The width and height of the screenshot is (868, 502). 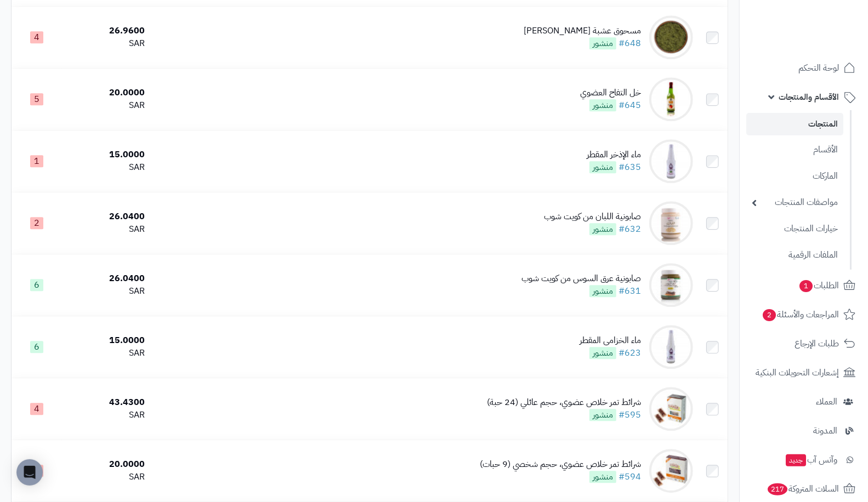 I want to click on img: شرائط تمر خلاص عضوي، حجم شخصي (9 حبات), so click(x=671, y=471).